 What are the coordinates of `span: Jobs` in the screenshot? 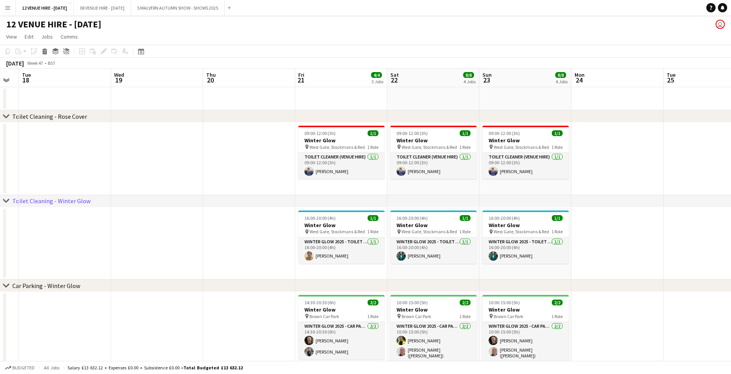 It's located at (47, 37).